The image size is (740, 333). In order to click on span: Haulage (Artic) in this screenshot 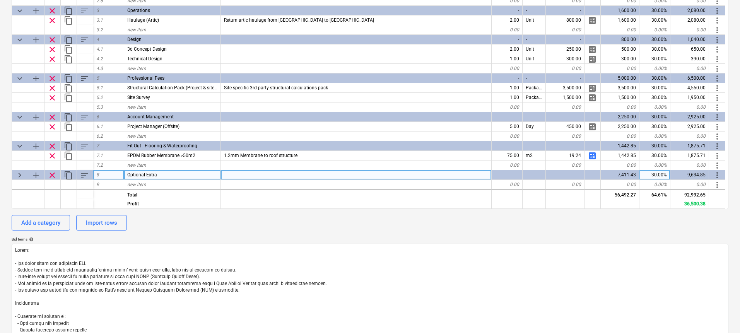, I will do `click(143, 20)`.